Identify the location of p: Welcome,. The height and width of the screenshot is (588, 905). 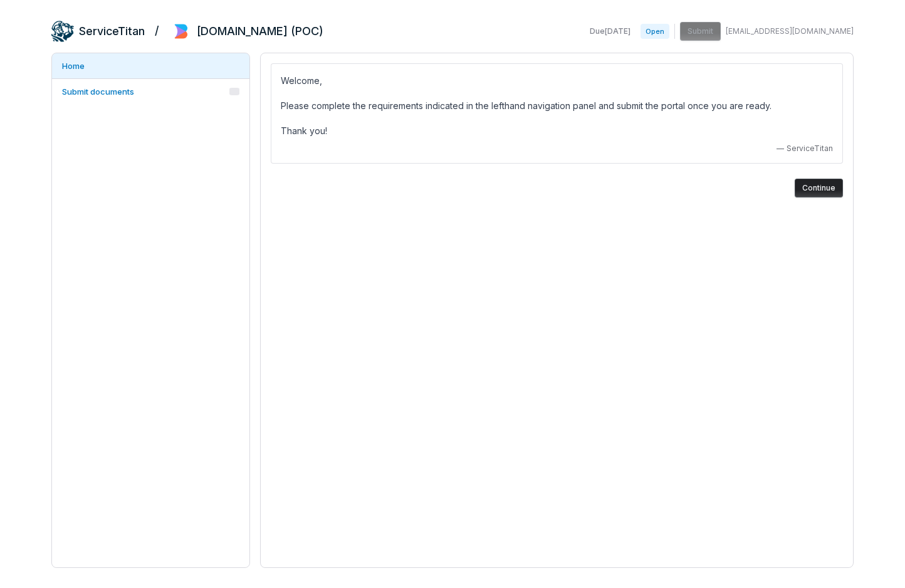
(557, 80).